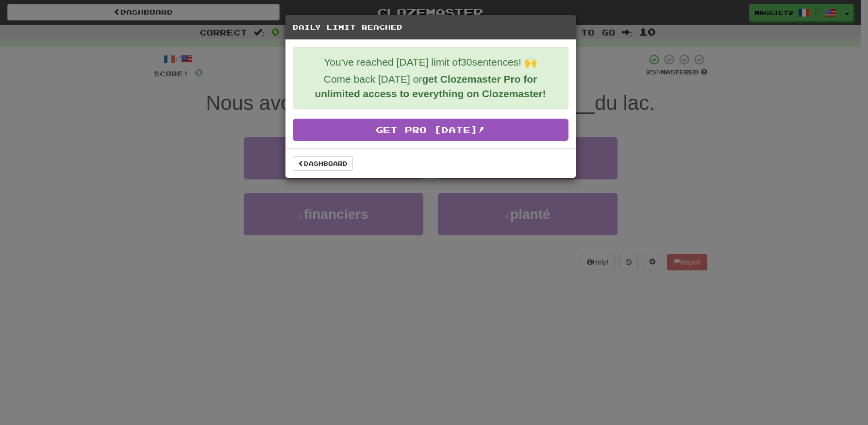 The height and width of the screenshot is (425, 868). I want to click on h5: Daily Limit Reached, so click(431, 28).